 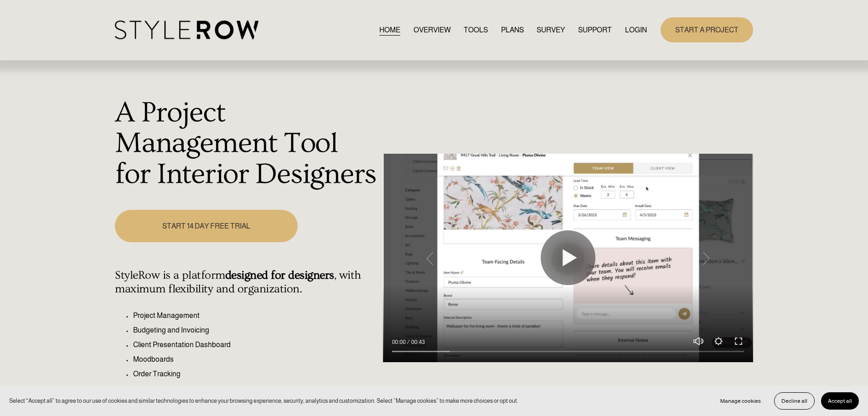 I want to click on button: Play, so click(x=568, y=258).